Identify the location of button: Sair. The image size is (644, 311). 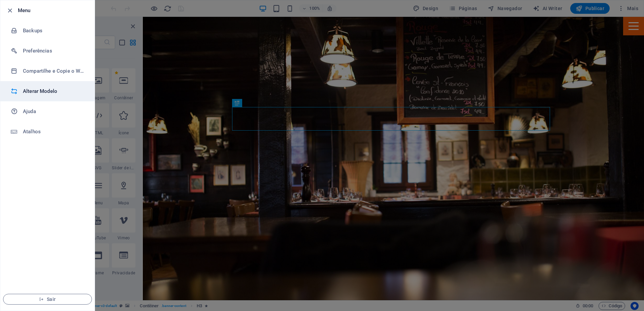
(48, 299).